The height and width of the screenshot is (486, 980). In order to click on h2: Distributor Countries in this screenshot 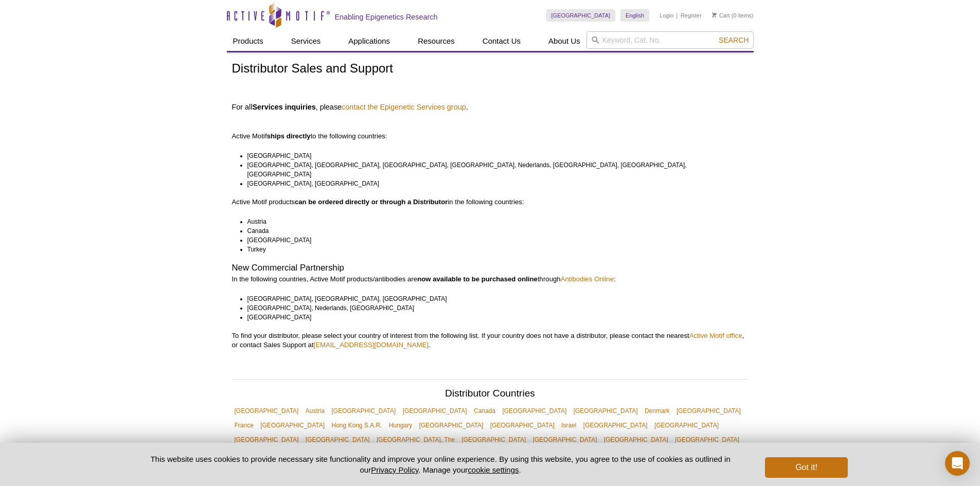, I will do `click(490, 395)`.